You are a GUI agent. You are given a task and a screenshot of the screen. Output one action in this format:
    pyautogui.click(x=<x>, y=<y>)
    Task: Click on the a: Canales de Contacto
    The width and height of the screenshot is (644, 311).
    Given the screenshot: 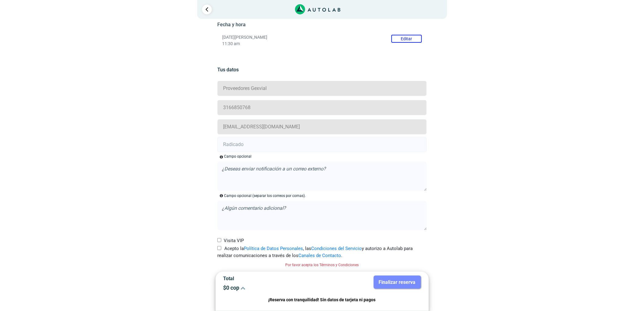 What is the action you would take?
    pyautogui.click(x=320, y=256)
    